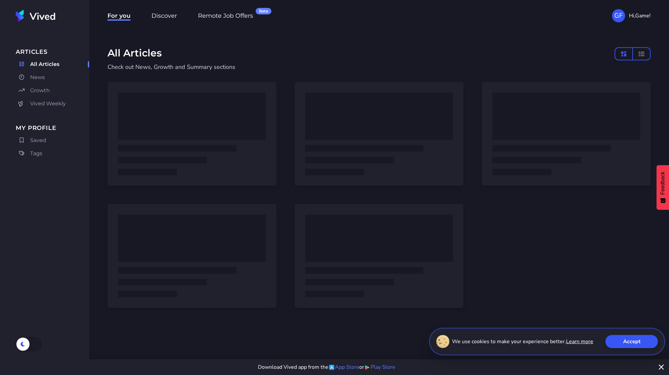 Image resolution: width=669 pixels, height=375 pixels. I want to click on span: My Profile, so click(52, 128).